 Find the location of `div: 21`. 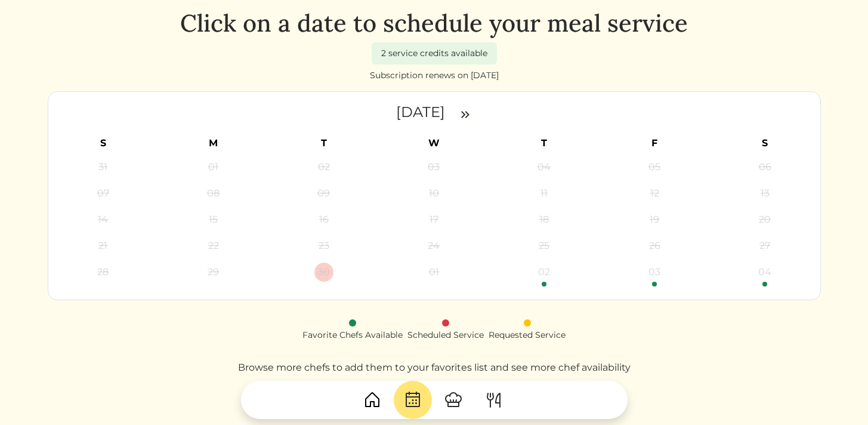

div: 21 is located at coordinates (103, 246).